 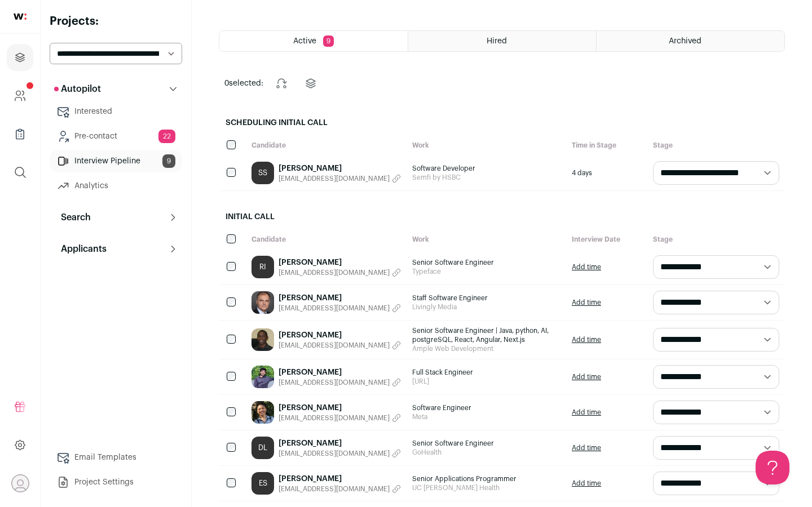 I want to click on a: ES, so click(x=263, y=483).